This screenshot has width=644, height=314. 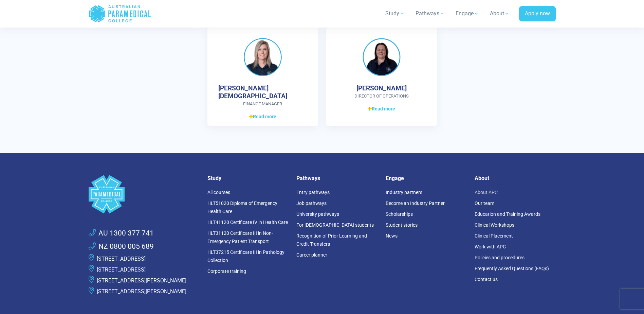 What do you see at coordinates (381, 96) in the screenshot?
I see `span: Director of Operations` at bounding box center [381, 96].